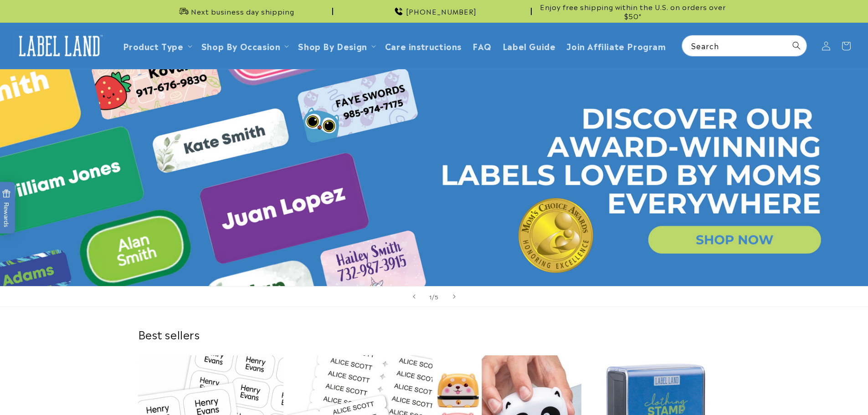  I want to click on span: Enjoy free shipping within the U.S. on orders over $50*, so click(633, 11).